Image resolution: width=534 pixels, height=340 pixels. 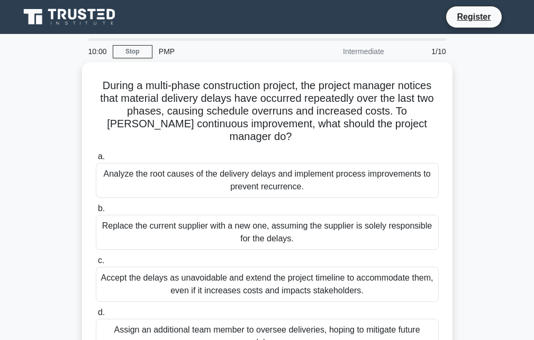 I want to click on span: b., so click(x=101, y=208).